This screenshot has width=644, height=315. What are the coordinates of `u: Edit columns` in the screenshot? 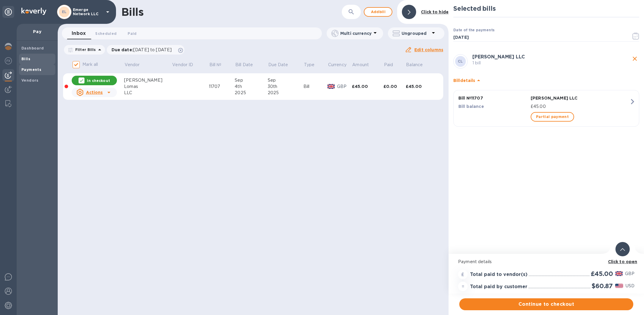 It's located at (429, 50).